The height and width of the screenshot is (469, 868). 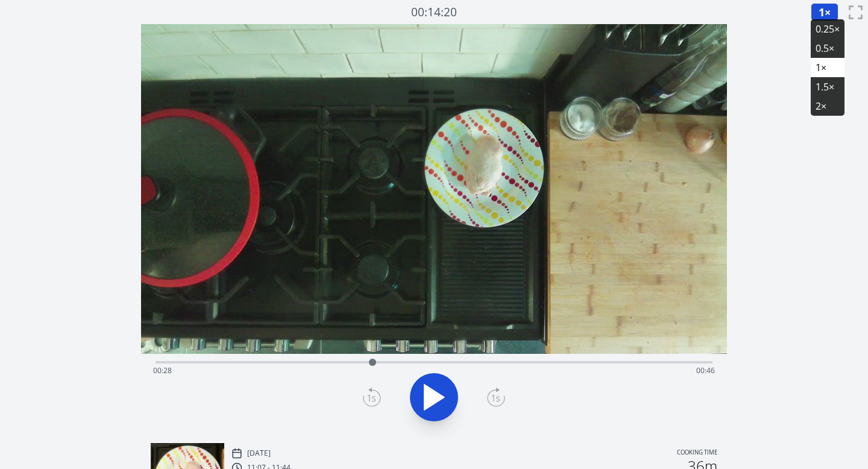 I want to click on a: 00:14:20, so click(x=434, y=12).